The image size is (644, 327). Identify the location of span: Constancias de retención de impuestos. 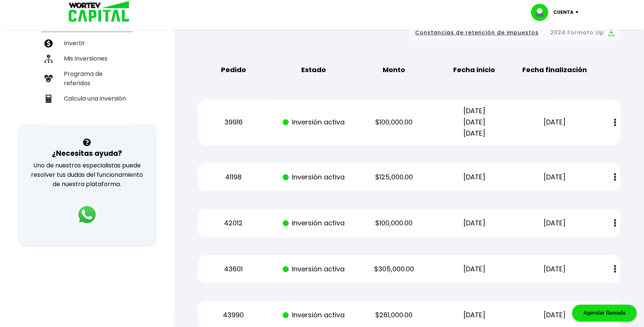
(477, 33).